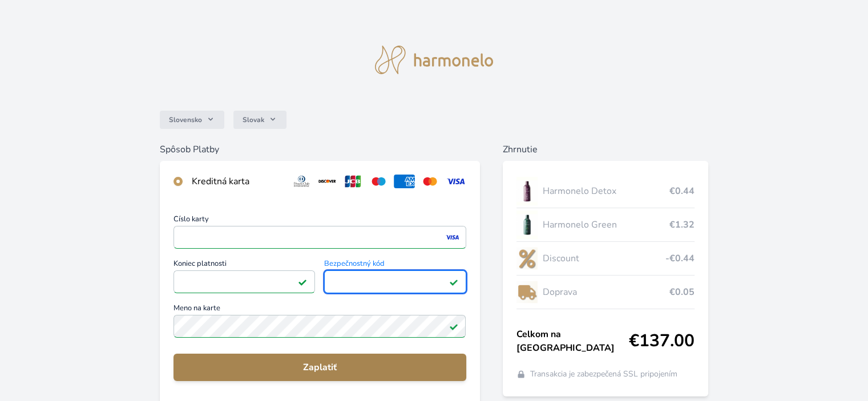 The image size is (868, 401). Describe the element at coordinates (605, 191) in the screenshot. I see `span: Harmonelo Detox` at that location.